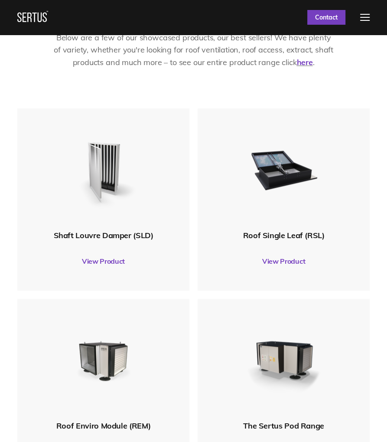 The width and height of the screenshot is (387, 442). What do you see at coordinates (194, 50) in the screenshot?
I see `p: Below are a few of our showcased products, our best sellers! We have plenty of variety, whether y...` at bounding box center [194, 50].